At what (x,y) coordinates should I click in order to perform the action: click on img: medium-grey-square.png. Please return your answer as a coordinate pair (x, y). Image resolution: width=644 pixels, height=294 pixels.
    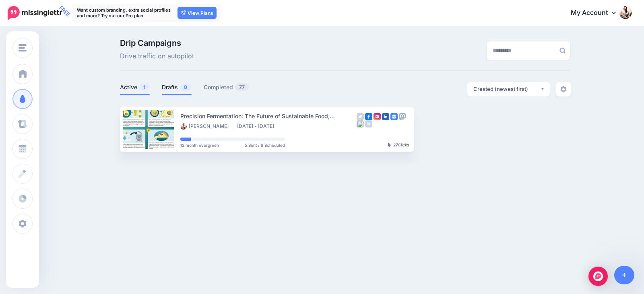
    Looking at the image, I should click on (369, 124).